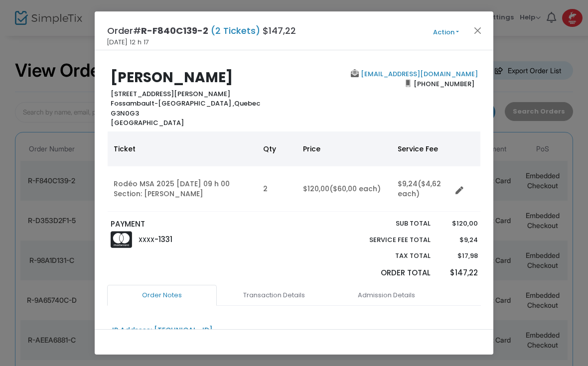  Describe the element at coordinates (388, 224) in the screenshot. I see `p: Sub total` at that location.